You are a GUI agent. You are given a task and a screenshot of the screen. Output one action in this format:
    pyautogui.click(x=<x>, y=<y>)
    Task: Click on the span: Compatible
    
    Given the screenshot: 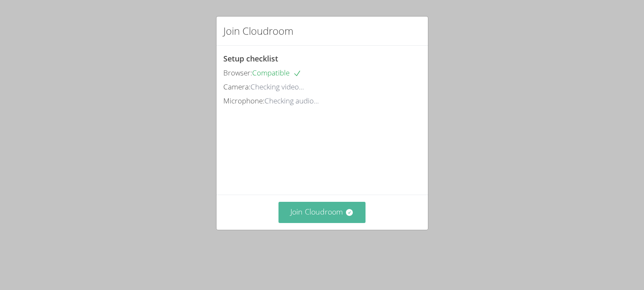 What is the action you would take?
    pyautogui.click(x=277, y=73)
    